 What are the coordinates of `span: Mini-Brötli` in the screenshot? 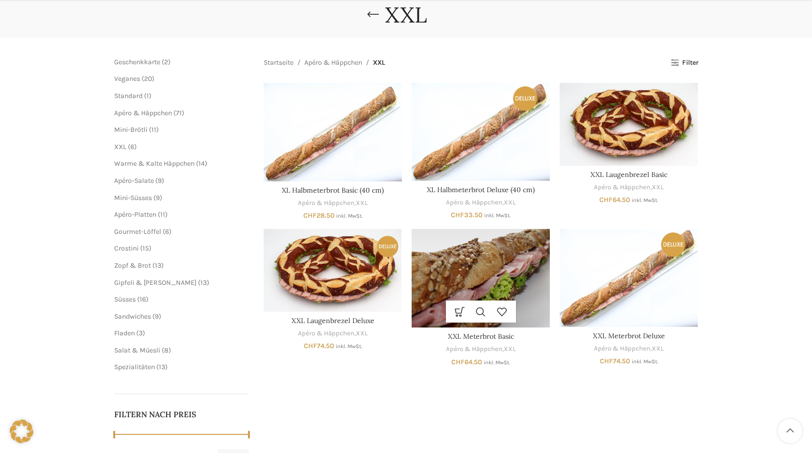 It's located at (131, 129).